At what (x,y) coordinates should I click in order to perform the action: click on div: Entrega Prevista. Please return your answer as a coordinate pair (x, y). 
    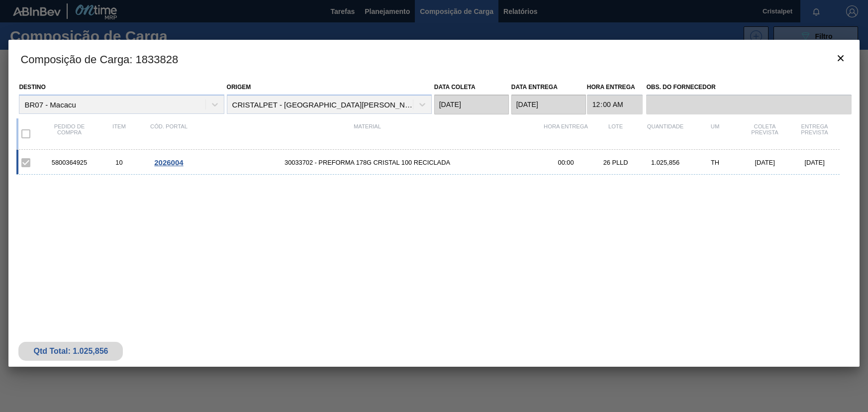
    Looking at the image, I should click on (815, 134).